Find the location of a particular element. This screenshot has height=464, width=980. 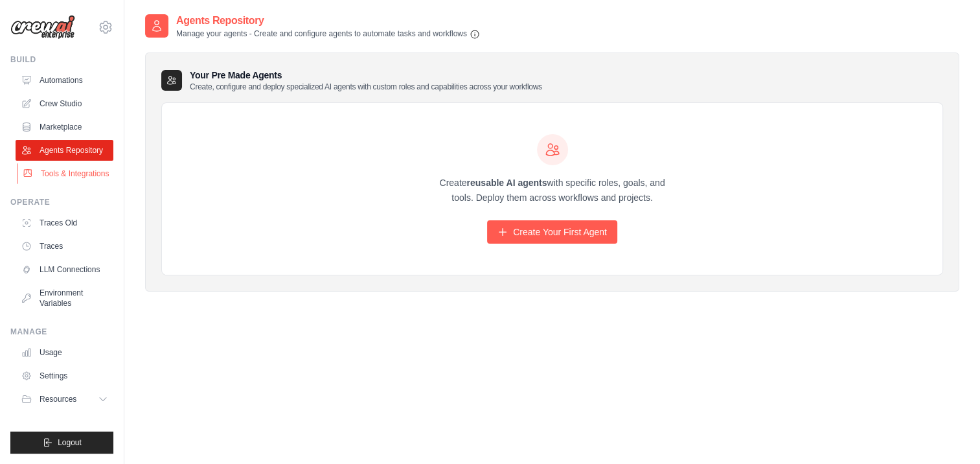

div: Manage is located at coordinates (62, 332).